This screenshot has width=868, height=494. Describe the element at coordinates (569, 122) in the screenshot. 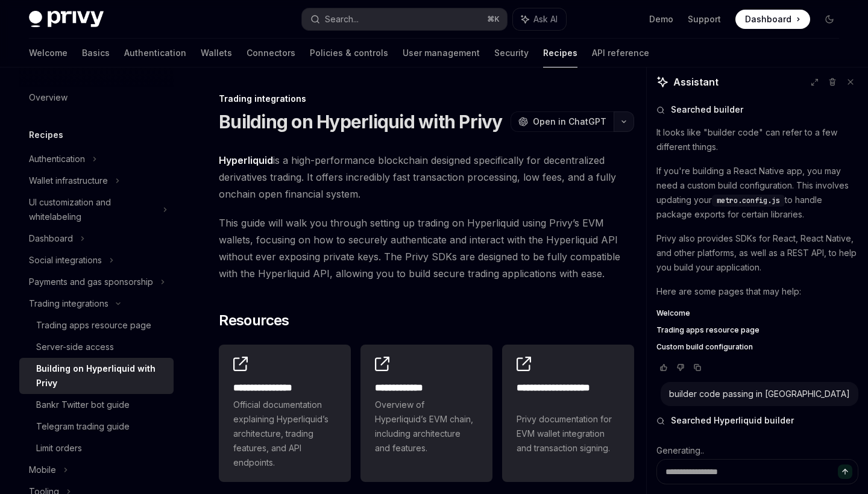

I see `span: Open in ChatGPT` at that location.